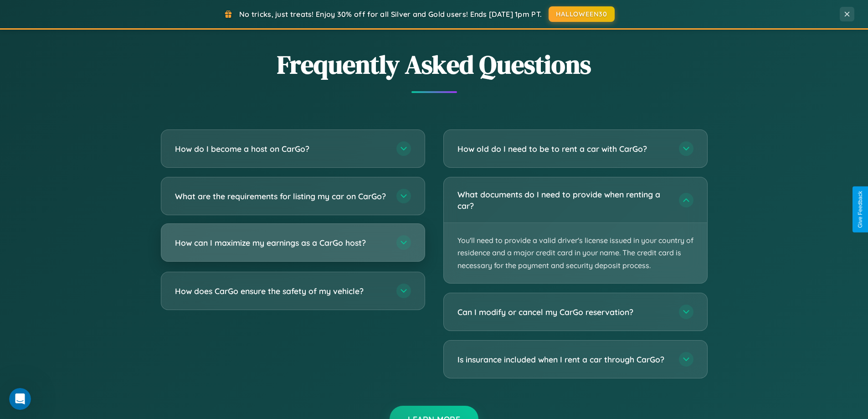 Image resolution: width=868 pixels, height=419 pixels. What do you see at coordinates (281, 242) in the screenshot?
I see `h3: How can I maximize my earnings as a CarGo host?` at bounding box center [281, 242].